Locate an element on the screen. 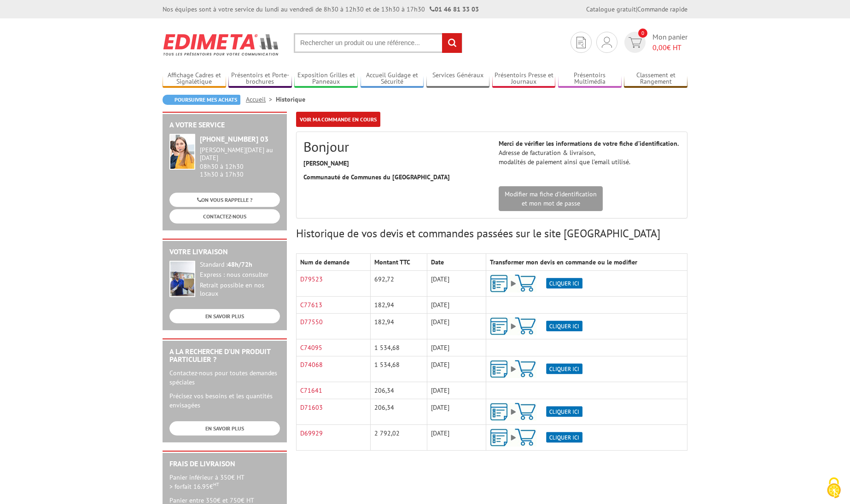 Image resolution: width=850 pixels, height=504 pixels. a: C71641 is located at coordinates (312, 391).